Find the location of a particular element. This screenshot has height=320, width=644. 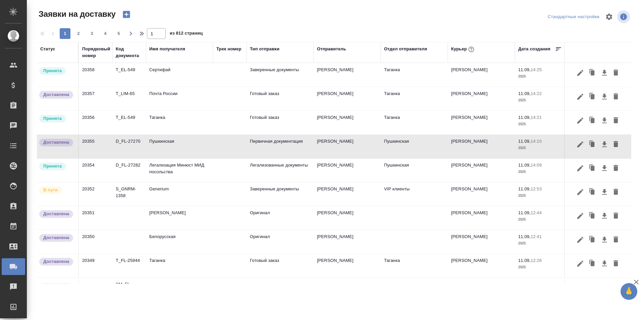

td: Первичная документация is located at coordinates (280, 147).